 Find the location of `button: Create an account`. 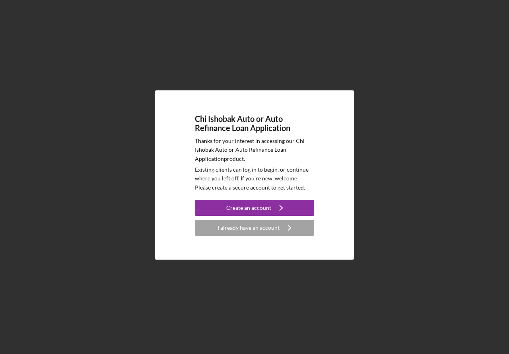

button: Create an account is located at coordinates (255, 208).